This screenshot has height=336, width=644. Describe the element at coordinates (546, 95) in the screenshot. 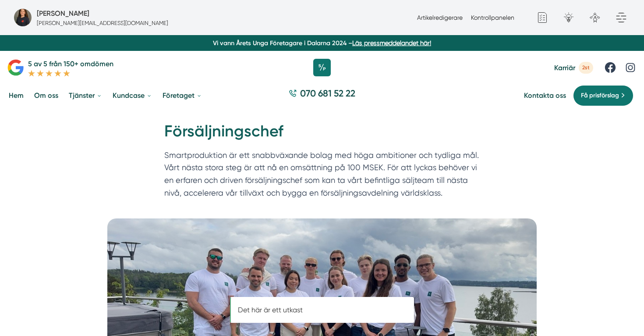

I see `a: Kontakta oss` at that location.